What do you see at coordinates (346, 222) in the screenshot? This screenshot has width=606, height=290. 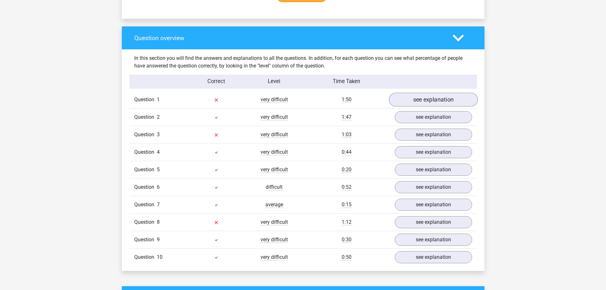 I see `span: 1:12` at bounding box center [346, 222].